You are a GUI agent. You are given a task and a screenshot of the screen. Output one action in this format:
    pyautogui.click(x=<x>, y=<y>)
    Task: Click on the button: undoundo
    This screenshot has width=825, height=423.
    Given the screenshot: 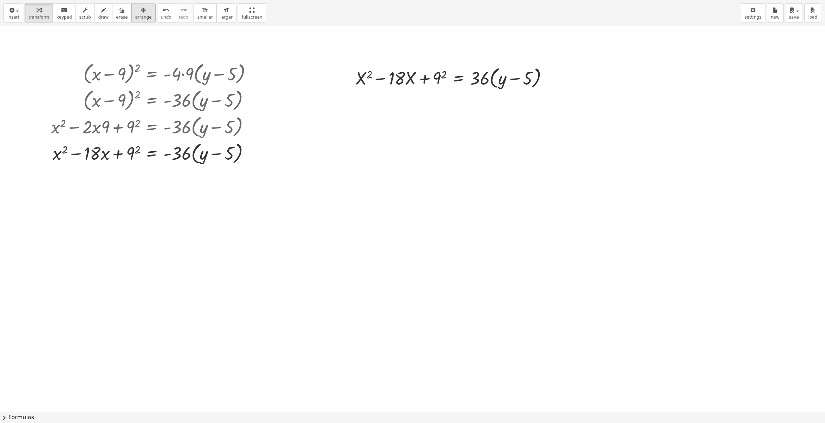 What is the action you would take?
    pyautogui.click(x=166, y=13)
    